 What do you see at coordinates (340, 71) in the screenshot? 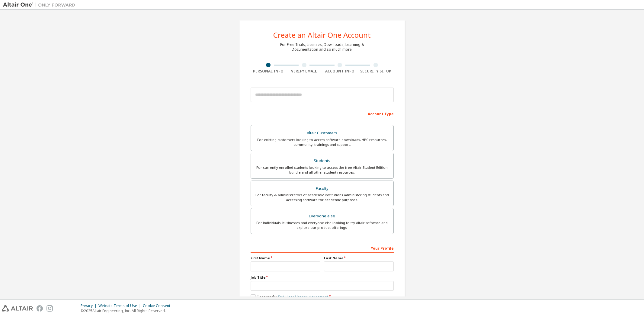
I see `div: Account Info` at bounding box center [340, 71].